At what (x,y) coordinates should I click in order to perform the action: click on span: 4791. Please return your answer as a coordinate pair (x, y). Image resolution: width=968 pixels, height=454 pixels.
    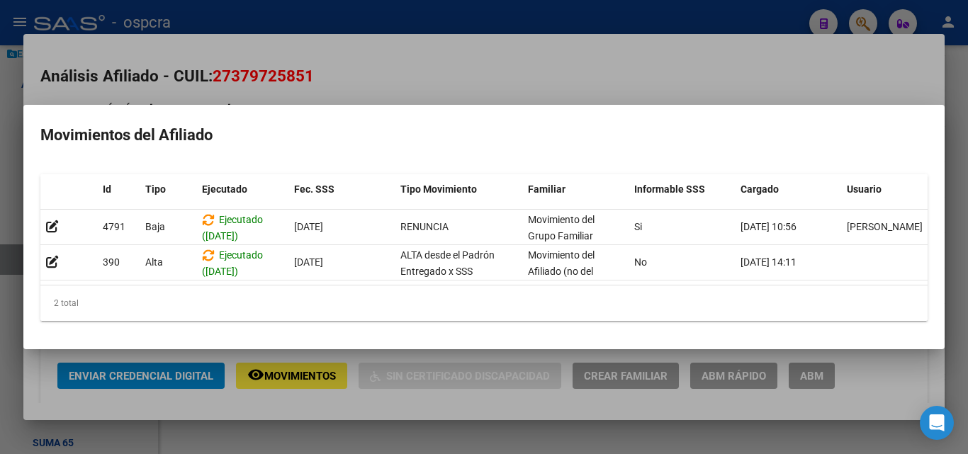
    Looking at the image, I should click on (114, 227).